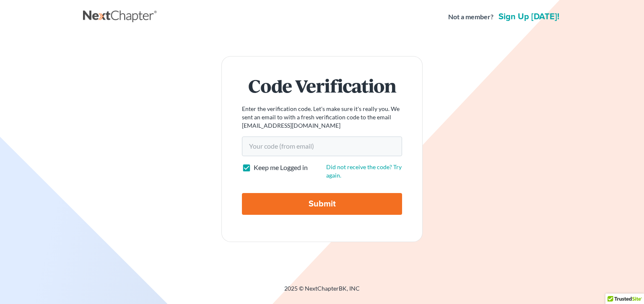 The height and width of the screenshot is (304, 644). Describe the element at coordinates (322, 86) in the screenshot. I see `h1: Code Verification` at that location.